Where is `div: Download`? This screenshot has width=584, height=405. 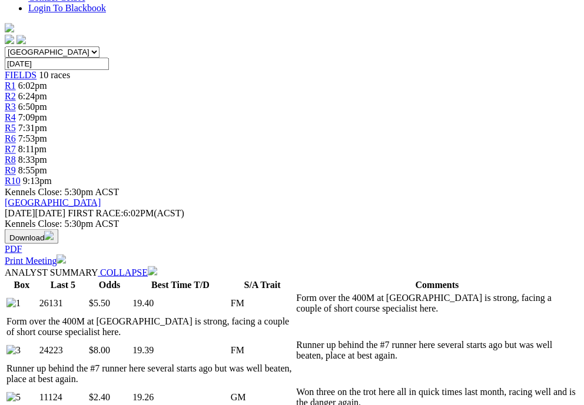 div: Download is located at coordinates (292, 249).